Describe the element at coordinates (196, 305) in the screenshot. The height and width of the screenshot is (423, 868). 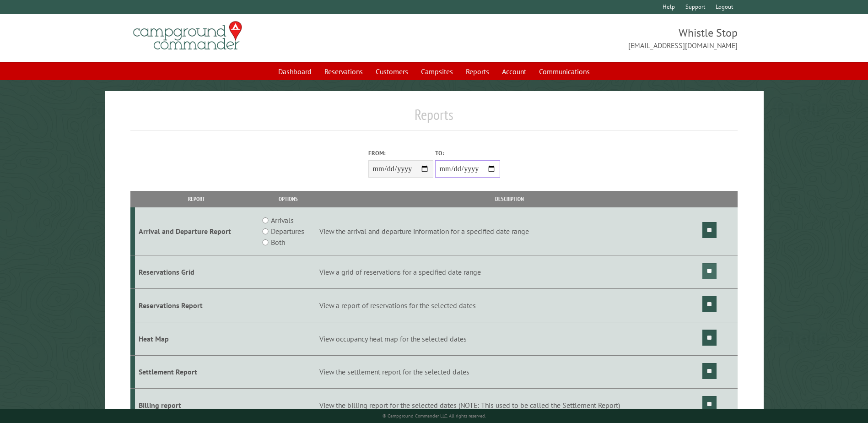
I see `td: Reservations Report` at that location.